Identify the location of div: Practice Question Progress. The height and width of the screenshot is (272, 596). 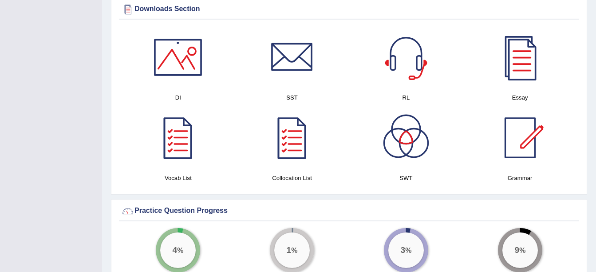
(349, 211).